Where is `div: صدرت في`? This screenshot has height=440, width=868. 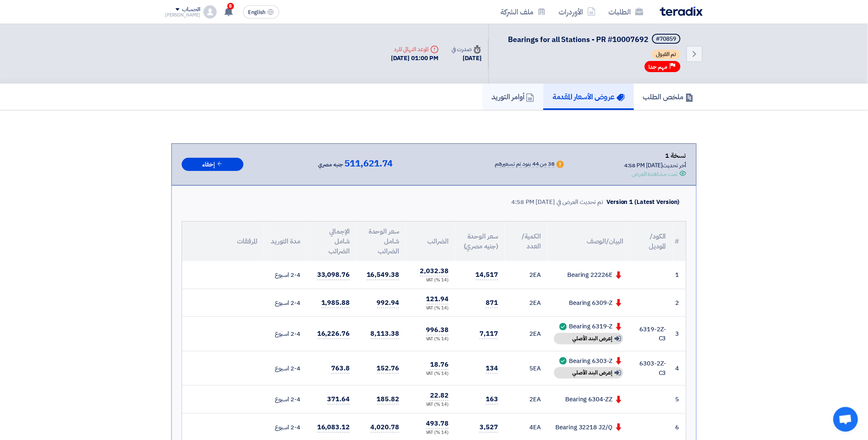
div: صدرت في is located at coordinates (467, 49).